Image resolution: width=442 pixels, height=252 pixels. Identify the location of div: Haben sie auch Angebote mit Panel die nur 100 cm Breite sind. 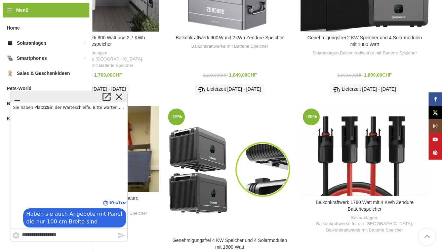
(65, 127).